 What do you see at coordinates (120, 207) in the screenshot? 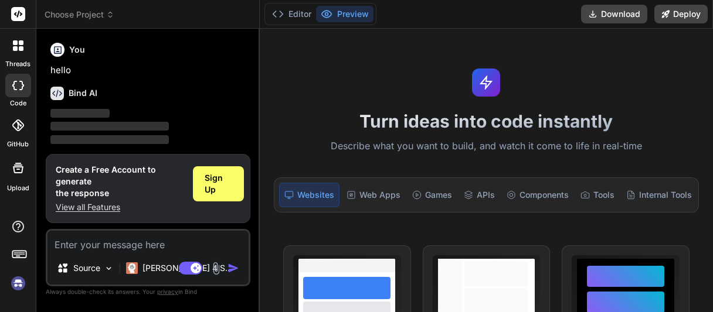
I see `p: View all Features` at bounding box center [120, 207].